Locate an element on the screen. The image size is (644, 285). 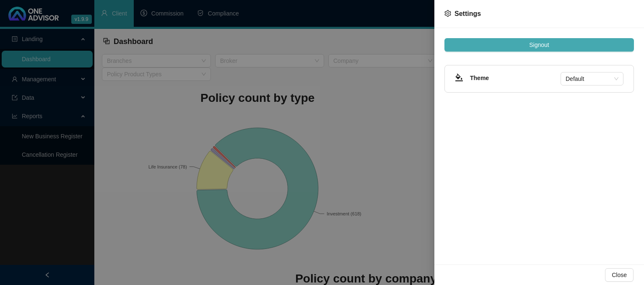
h4: Theme is located at coordinates (515, 78).